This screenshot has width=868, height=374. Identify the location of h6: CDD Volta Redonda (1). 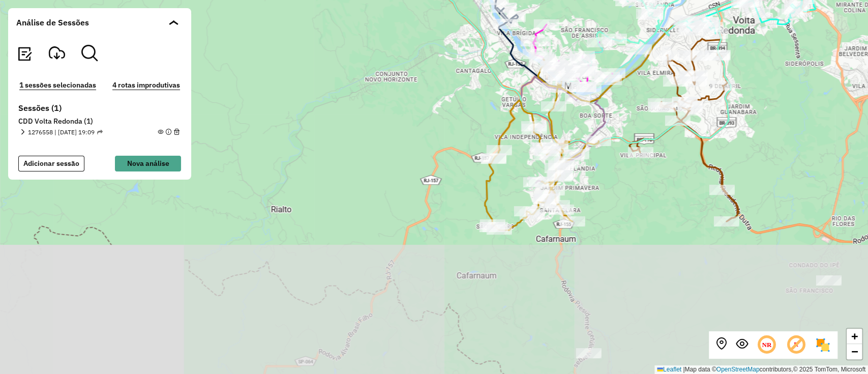
(100, 121).